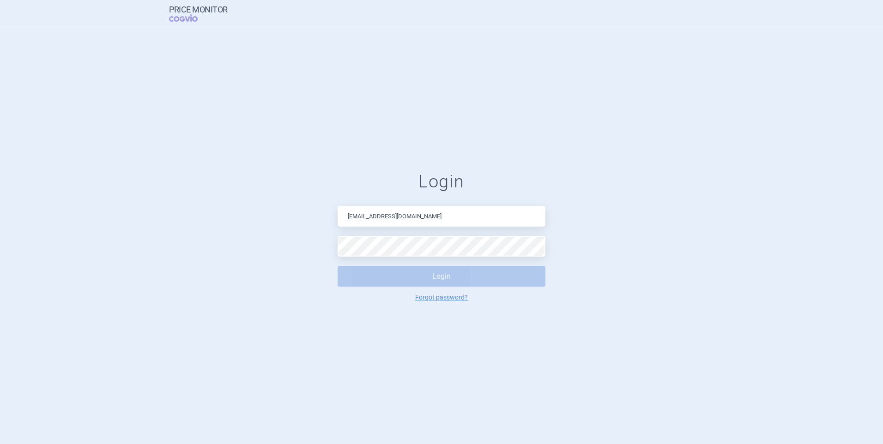 The height and width of the screenshot is (444, 883). What do you see at coordinates (198, 14) in the screenshot?
I see `a: Price MonitorCOGVIO` at bounding box center [198, 14].